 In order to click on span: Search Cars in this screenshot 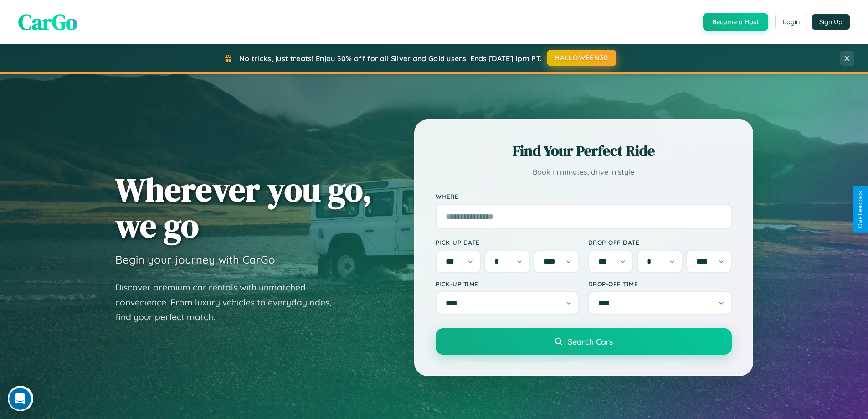, I will do `click(590, 342)`.